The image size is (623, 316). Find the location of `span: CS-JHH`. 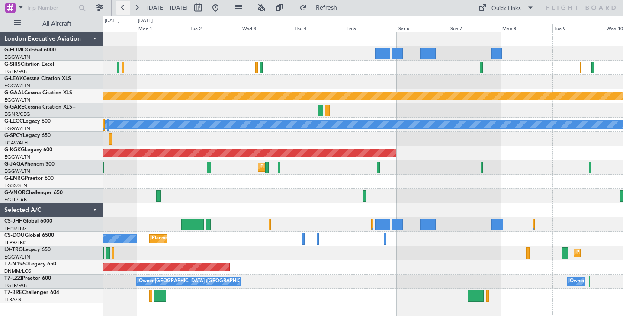

span: CS-JHH is located at coordinates (13, 221).